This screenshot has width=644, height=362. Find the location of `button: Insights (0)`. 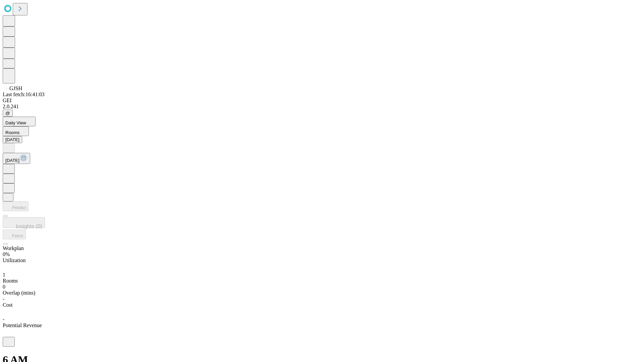

button: Insights (0) is located at coordinates (24, 223).